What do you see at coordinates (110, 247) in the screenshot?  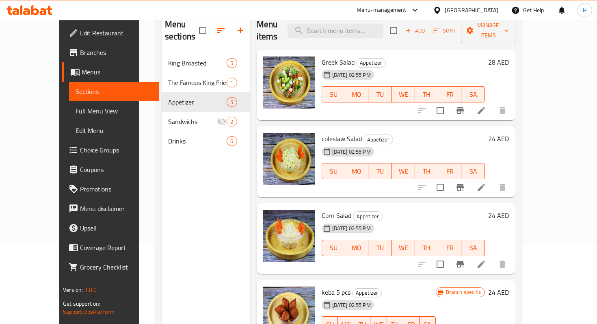 I see `a: Coverage Report` at bounding box center [110, 247].